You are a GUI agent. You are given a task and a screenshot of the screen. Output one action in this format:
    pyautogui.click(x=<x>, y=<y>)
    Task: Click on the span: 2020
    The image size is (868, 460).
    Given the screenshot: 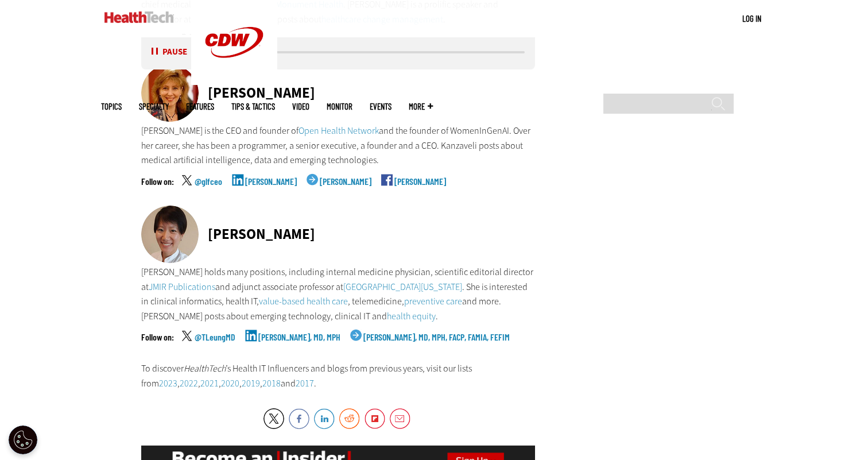 What is the action you would take?
    pyautogui.click(x=230, y=383)
    